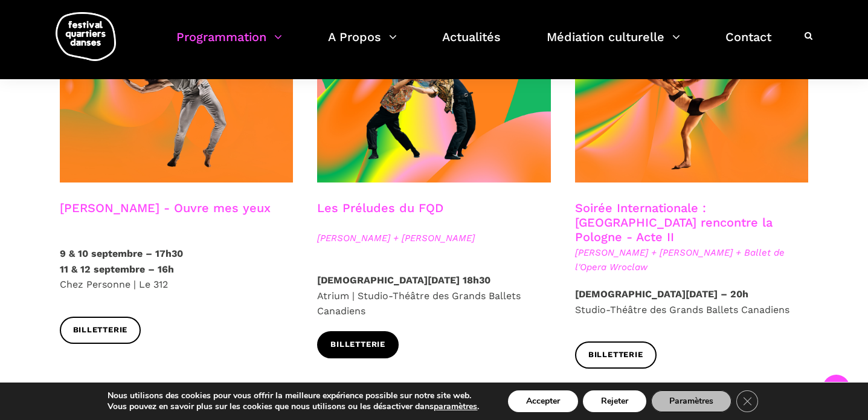  What do you see at coordinates (176, 269) in the screenshot?
I see `p: Chez Personne | Le 312` at bounding box center [176, 269].